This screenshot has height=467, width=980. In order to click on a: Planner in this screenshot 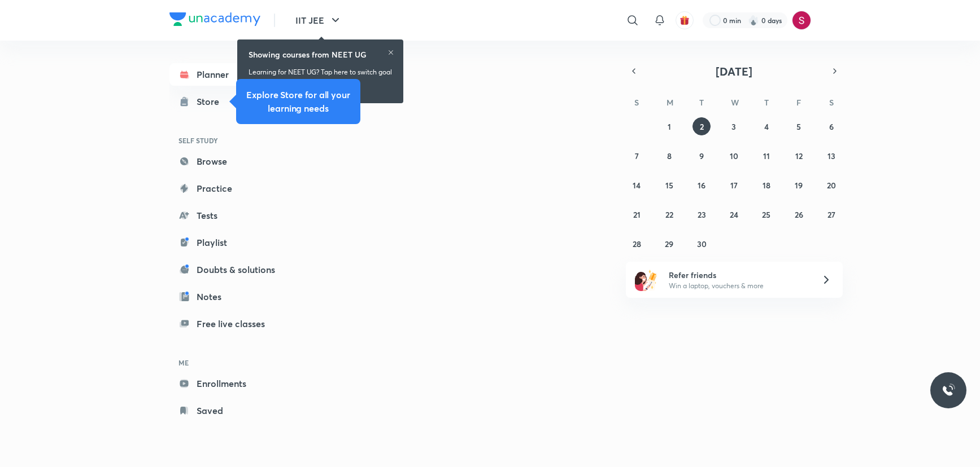, I will do `click(235, 74)`.